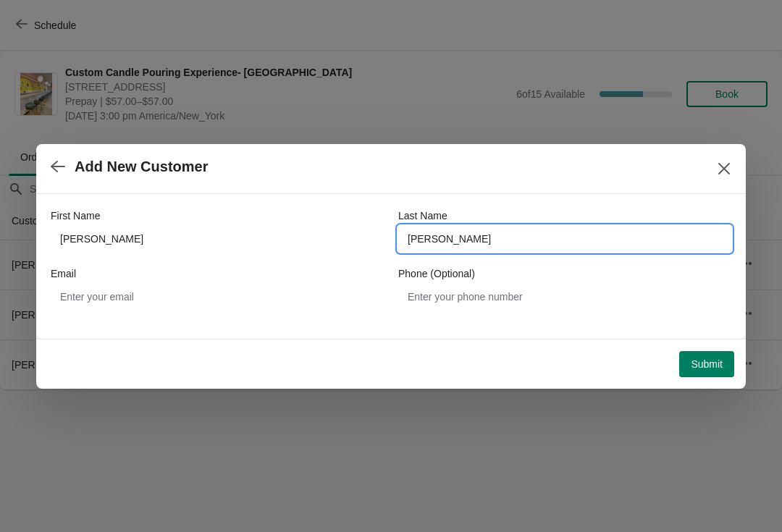 Image resolution: width=782 pixels, height=532 pixels. I want to click on h2: Add New Customer, so click(141, 166).